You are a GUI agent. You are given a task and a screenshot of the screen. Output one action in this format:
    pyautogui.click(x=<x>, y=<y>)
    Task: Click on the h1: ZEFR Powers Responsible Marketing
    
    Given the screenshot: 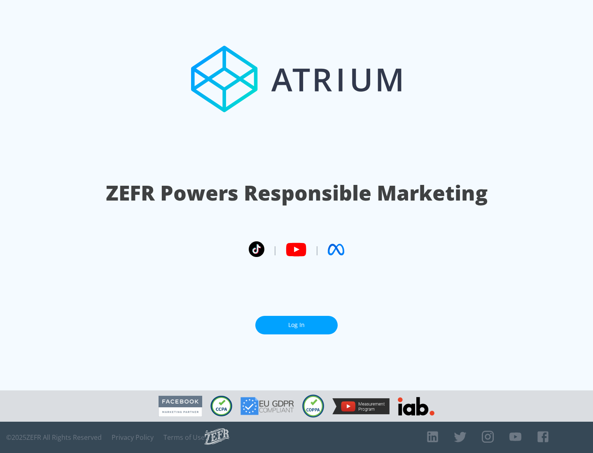 What is the action you would take?
    pyautogui.click(x=296, y=193)
    